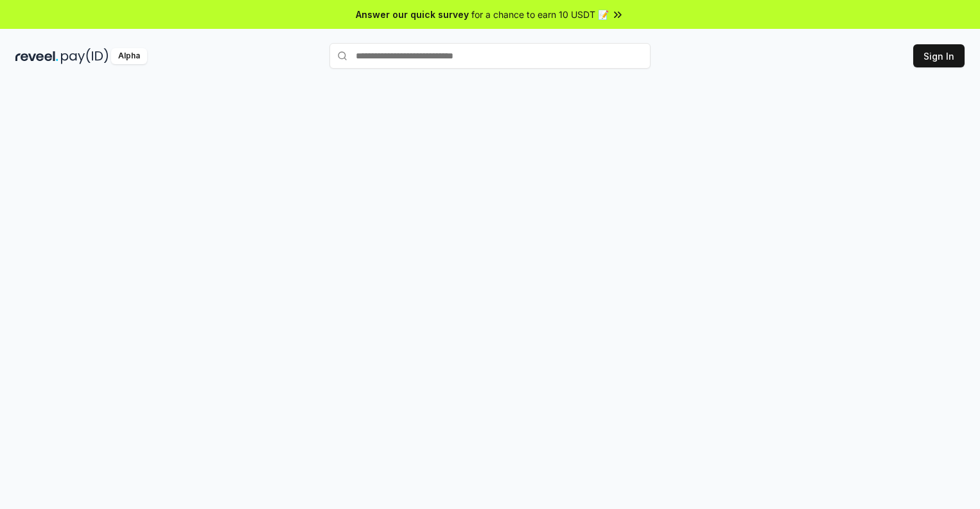  Describe the element at coordinates (85, 56) in the screenshot. I see `img: pay_id` at that location.